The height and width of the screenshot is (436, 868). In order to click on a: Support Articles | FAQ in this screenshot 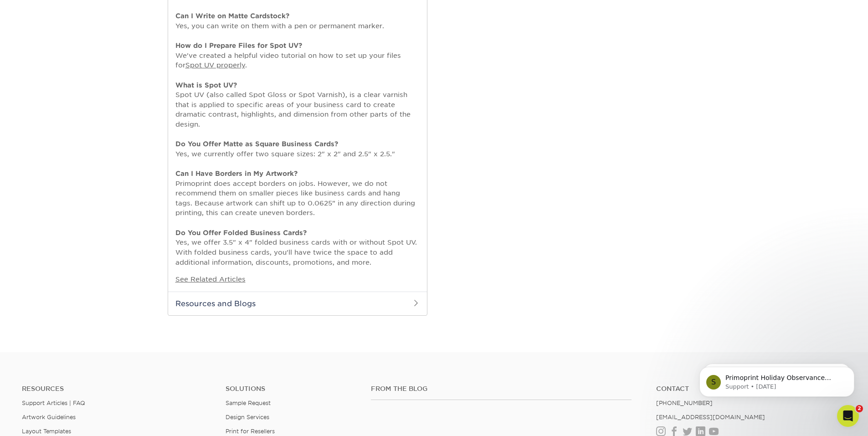, I will do `click(53, 403)`.